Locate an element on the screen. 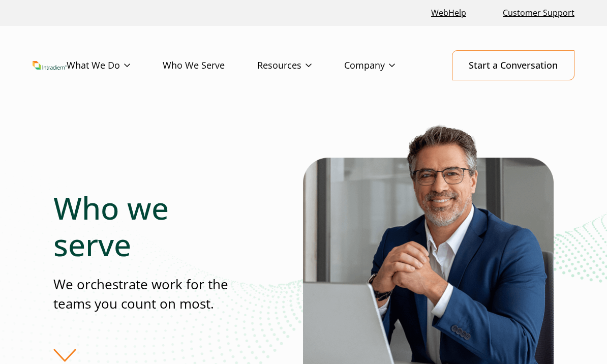 This screenshot has height=364, width=607. a: What We Do is located at coordinates (115, 66).